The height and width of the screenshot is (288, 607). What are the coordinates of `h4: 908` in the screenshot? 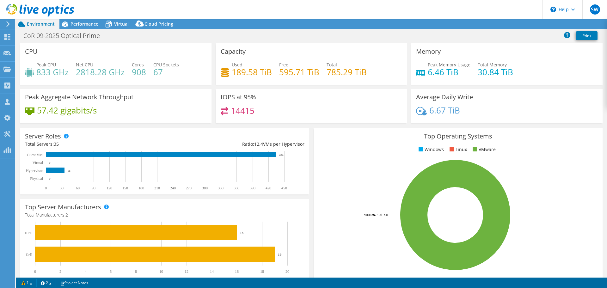 It's located at (139, 72).